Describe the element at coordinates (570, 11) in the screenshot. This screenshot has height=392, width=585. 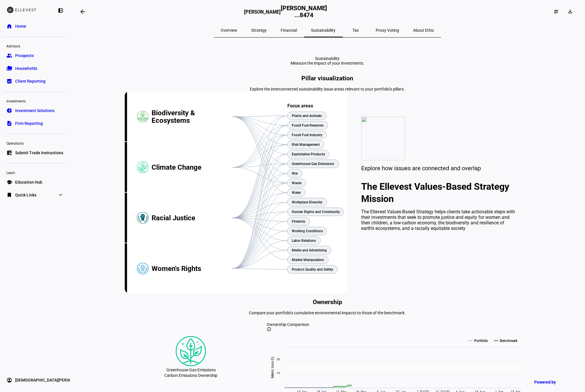
I see `mat-icon: download` at that location.